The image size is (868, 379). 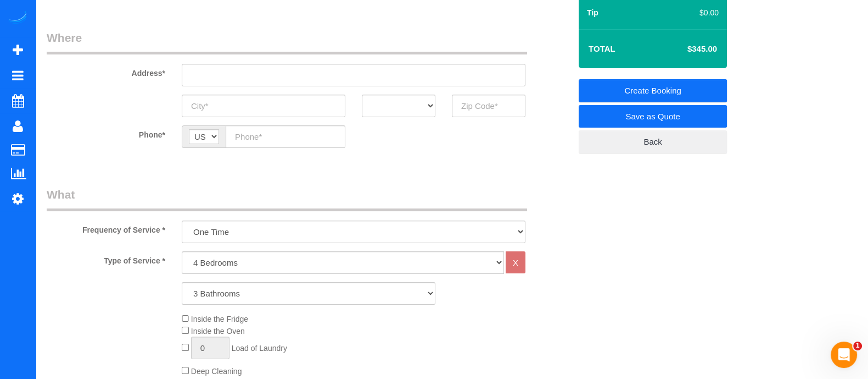 What do you see at coordinates (602, 49) in the screenshot?
I see `strong: Total` at bounding box center [602, 49].